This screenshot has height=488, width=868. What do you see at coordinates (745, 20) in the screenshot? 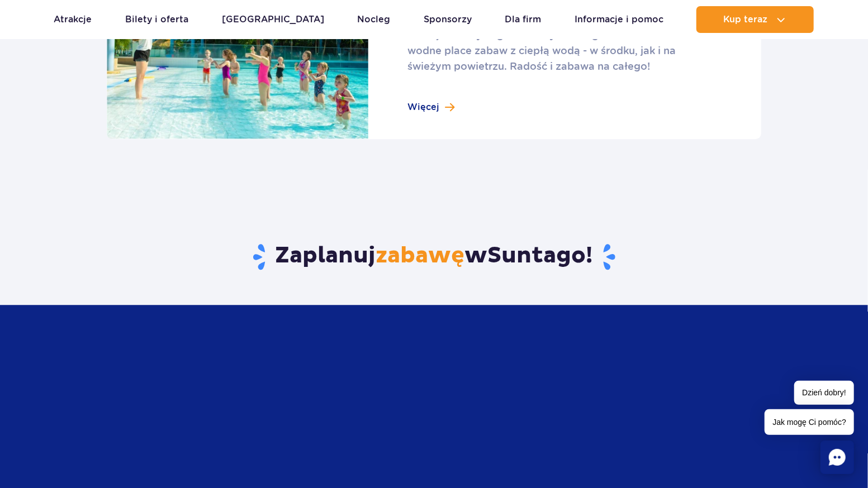
I see `span: Kup teraz` at bounding box center [745, 20].